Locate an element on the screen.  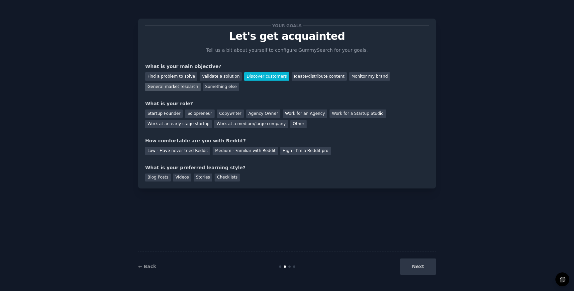
div: Work at an early stage startup is located at coordinates (178, 124).